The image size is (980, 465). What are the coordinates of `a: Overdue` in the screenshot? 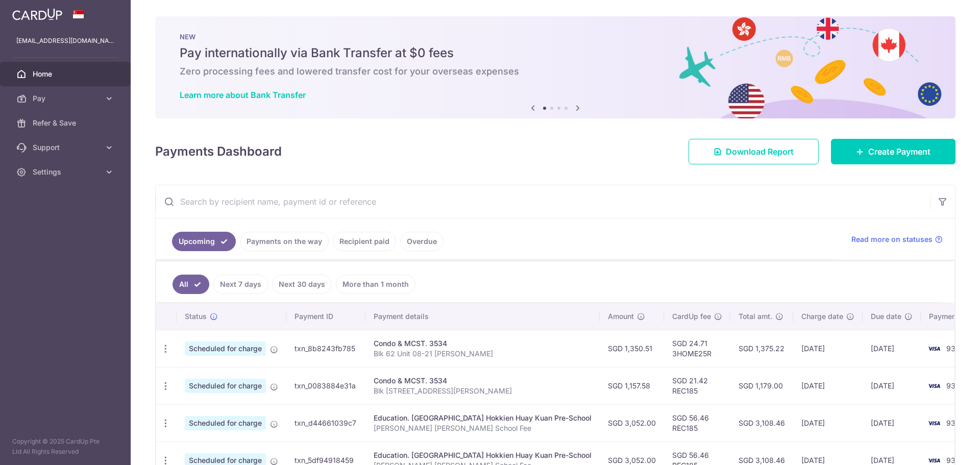 It's located at (422, 241).